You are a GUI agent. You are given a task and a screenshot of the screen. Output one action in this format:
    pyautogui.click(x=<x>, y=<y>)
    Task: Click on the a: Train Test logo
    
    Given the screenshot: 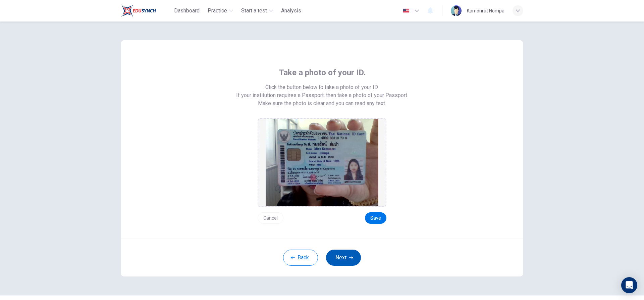 What is the action you would take?
    pyautogui.click(x=146, y=11)
    